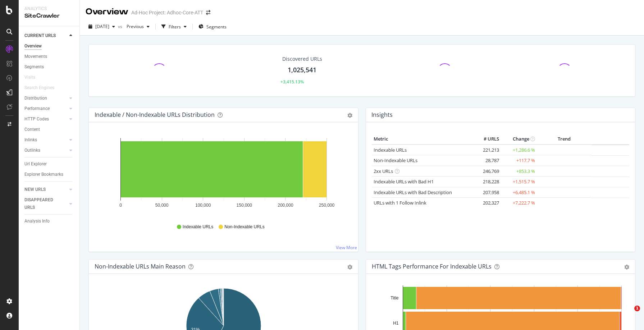 The image size is (644, 330). I want to click on div: Segments, so click(34, 67).